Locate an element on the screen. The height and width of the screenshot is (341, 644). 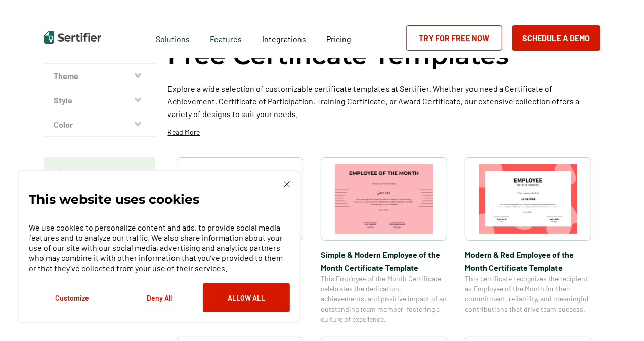
a: Modern & Red Employee of the Month Certificate TemplateModern & Red Employee of the Month Certifi... is located at coordinates (528, 241).